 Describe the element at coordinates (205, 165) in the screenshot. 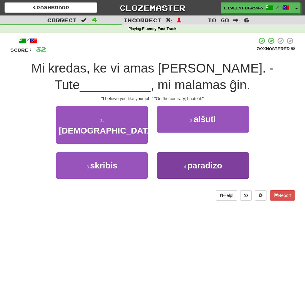

I see `span: paradizo` at that location.